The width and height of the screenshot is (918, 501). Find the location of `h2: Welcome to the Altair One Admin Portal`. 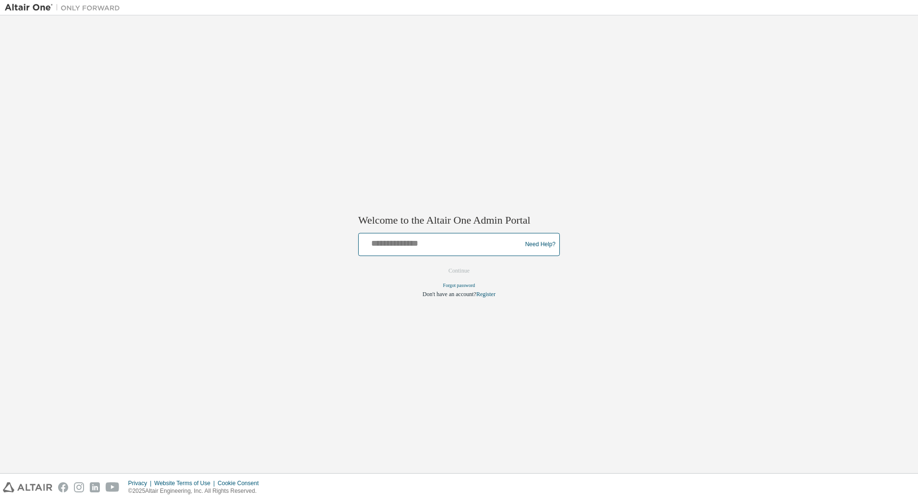

h2: Welcome to the Altair One Admin Portal is located at coordinates (459, 220).